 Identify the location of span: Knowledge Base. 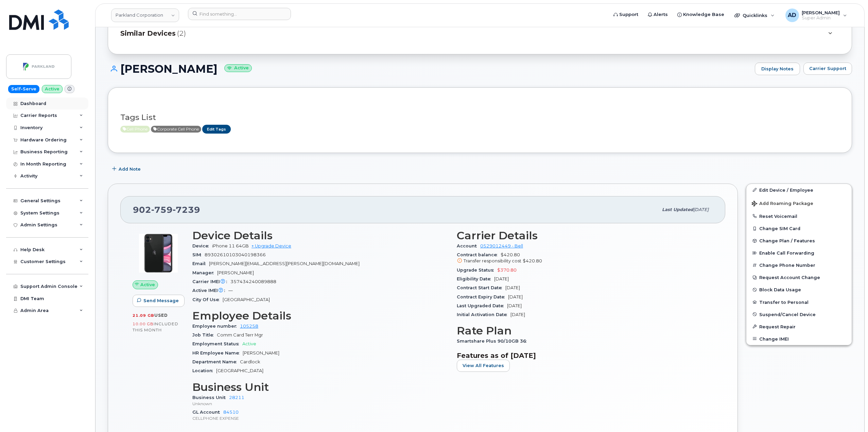
(704, 14).